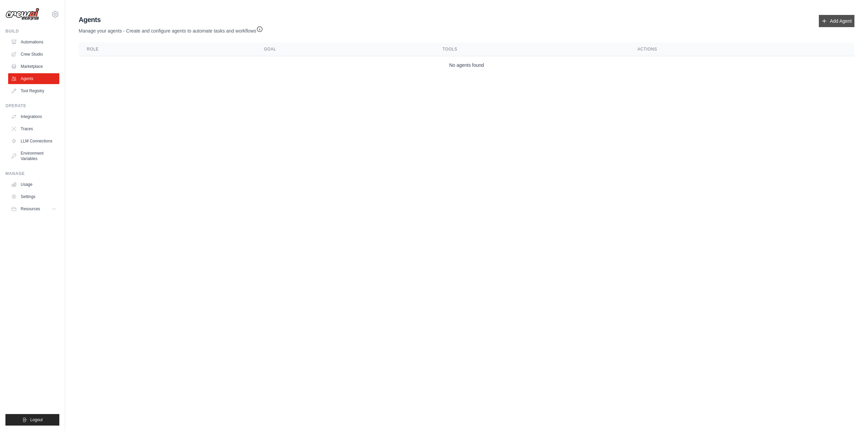 This screenshot has height=431, width=868. What do you see at coordinates (23, 14) in the screenshot?
I see `img: Logo` at bounding box center [23, 14].